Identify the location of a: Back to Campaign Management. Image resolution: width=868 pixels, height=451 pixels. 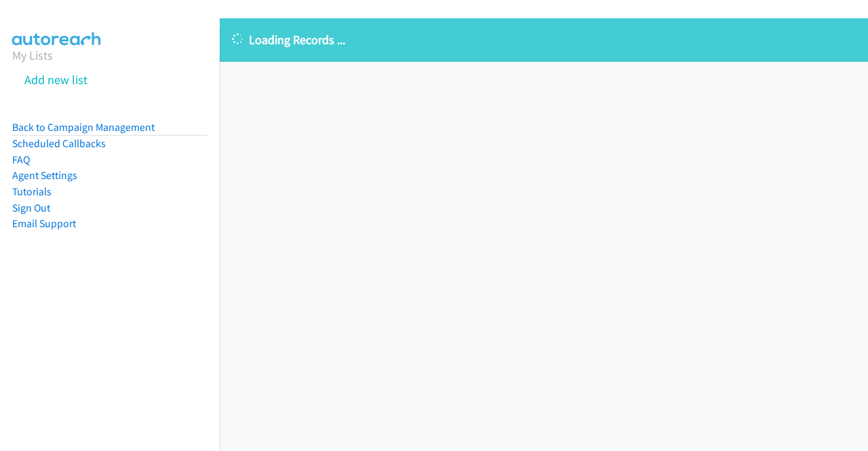
(83, 127).